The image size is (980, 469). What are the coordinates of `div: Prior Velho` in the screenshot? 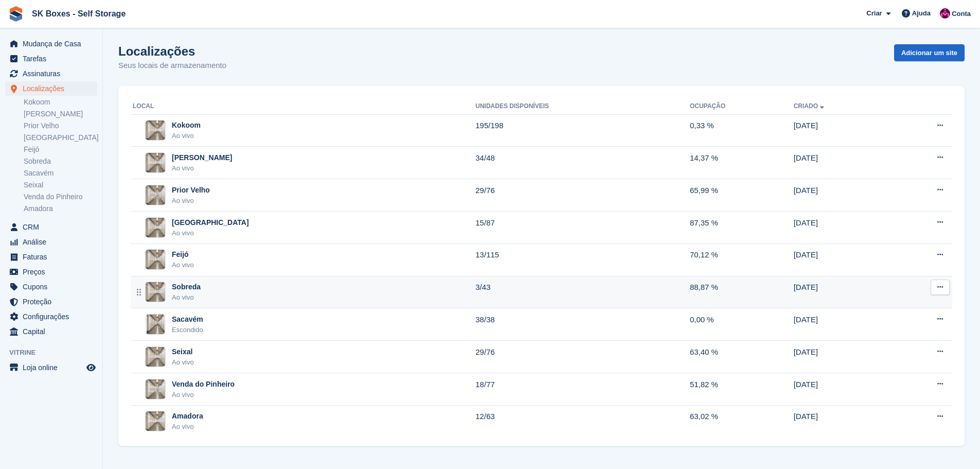 It's located at (191, 190).